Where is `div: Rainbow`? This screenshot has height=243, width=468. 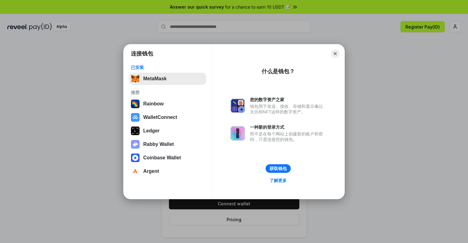
div: Rainbow is located at coordinates (153, 104).